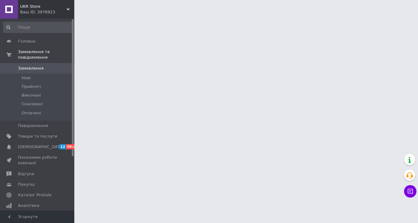  What do you see at coordinates (26, 184) in the screenshot?
I see `span: Покупці` at bounding box center [26, 184].